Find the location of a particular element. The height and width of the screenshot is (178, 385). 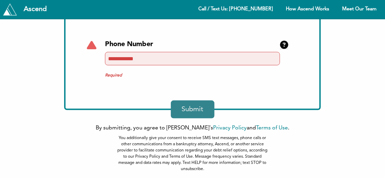

button: Submit is located at coordinates (193, 109).